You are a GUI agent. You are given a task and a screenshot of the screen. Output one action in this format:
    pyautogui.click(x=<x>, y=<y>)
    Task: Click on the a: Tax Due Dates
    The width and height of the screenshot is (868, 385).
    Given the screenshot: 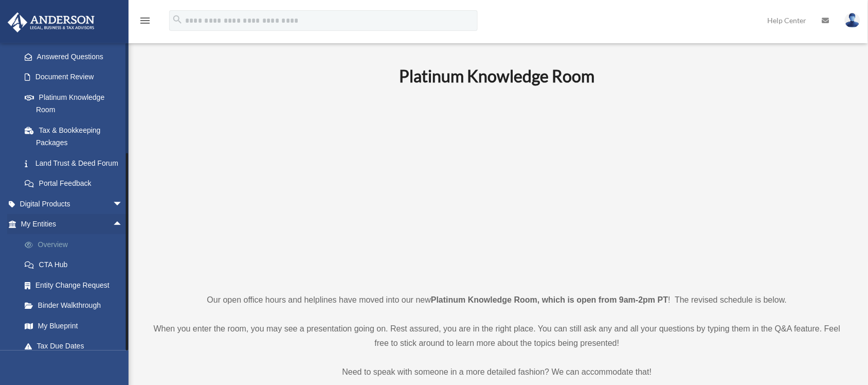 What is the action you would take?
    pyautogui.click(x=76, y=346)
    